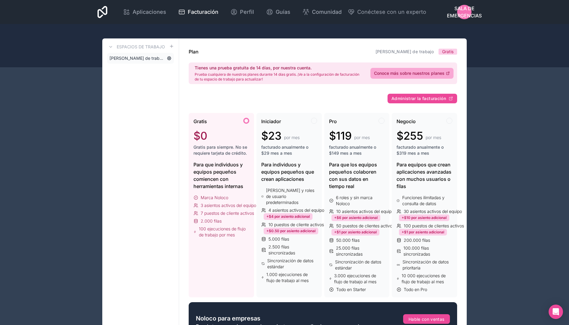 The image size is (569, 325). What do you see at coordinates (145, 12) in the screenshot?
I see `a: Aplicaciones` at bounding box center [145, 12].